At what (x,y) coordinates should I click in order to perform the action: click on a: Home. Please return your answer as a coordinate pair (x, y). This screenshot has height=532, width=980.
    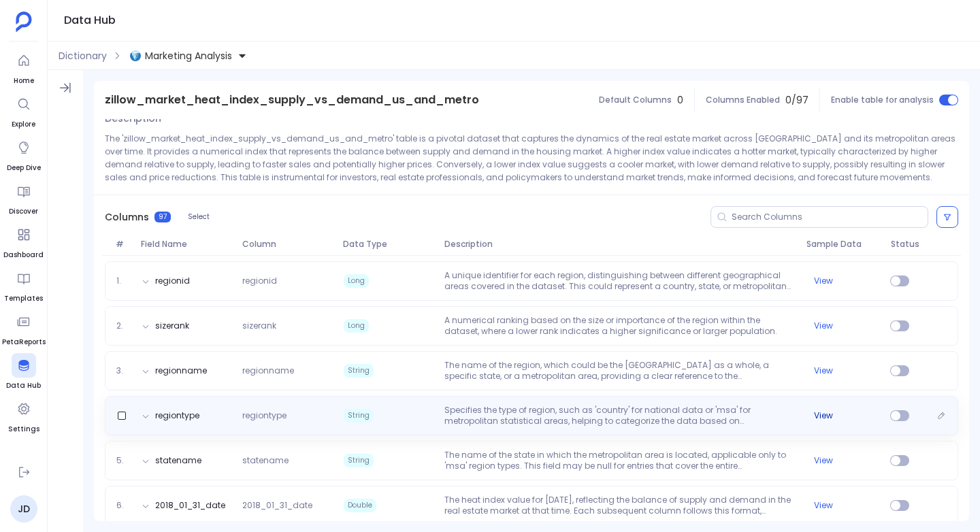
    Looking at the image, I should click on (24, 67).